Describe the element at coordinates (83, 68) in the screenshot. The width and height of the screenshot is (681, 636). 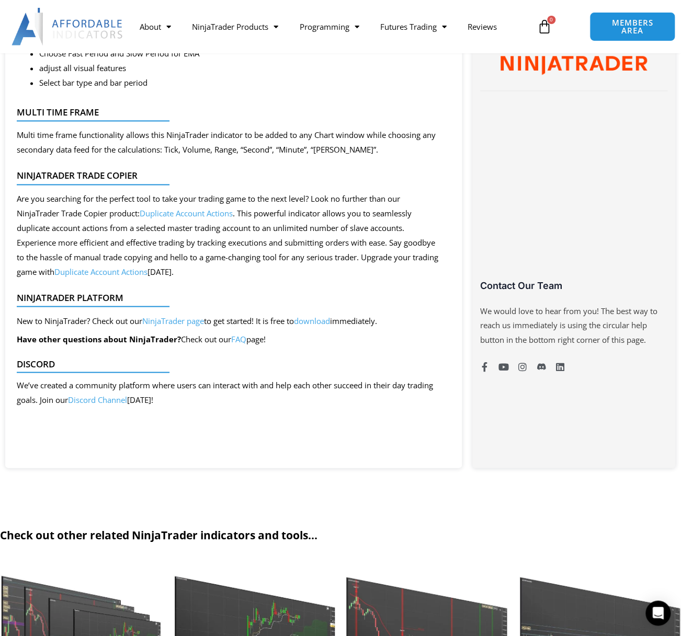
I see `span: adjust all visual features` at that location.